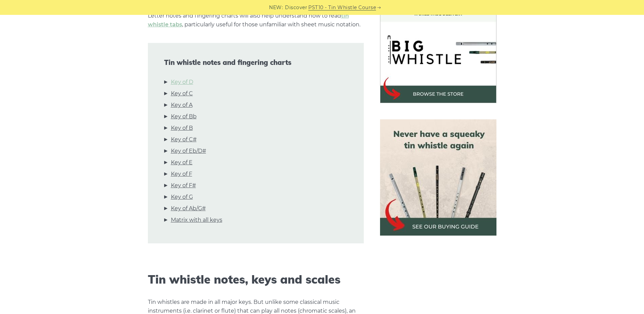 The height and width of the screenshot is (314, 644). I want to click on a: Key of G, so click(182, 197).